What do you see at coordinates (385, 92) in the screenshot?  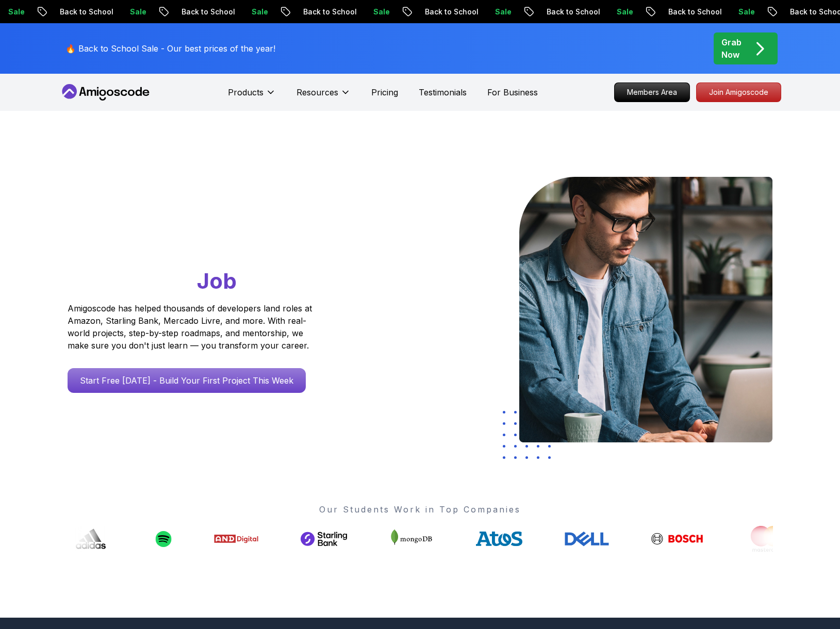 I see `p: Pricing` at bounding box center [385, 92].